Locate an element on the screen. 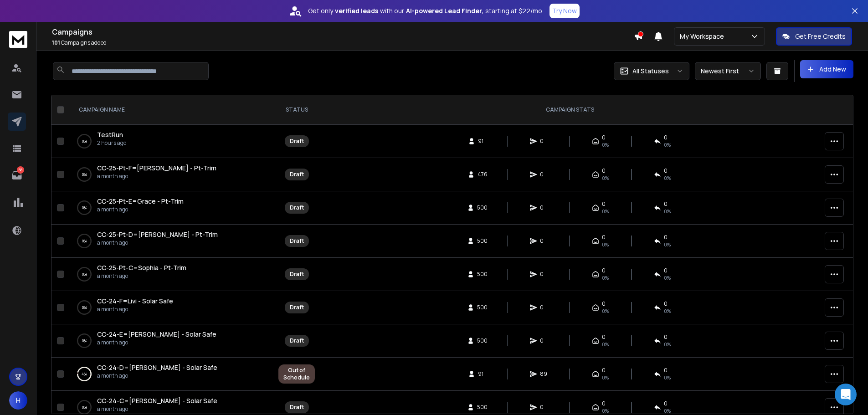 This screenshot has width=868, height=415. button: Add New is located at coordinates (826, 70).